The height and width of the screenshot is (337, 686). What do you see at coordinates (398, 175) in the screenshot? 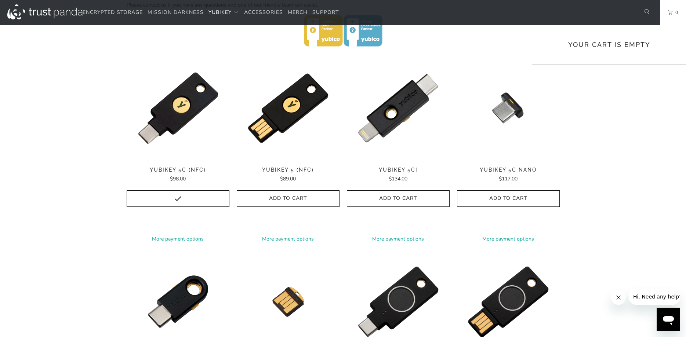
I see `a: YubiKey 5Ci $134.00` at bounding box center [398, 175].